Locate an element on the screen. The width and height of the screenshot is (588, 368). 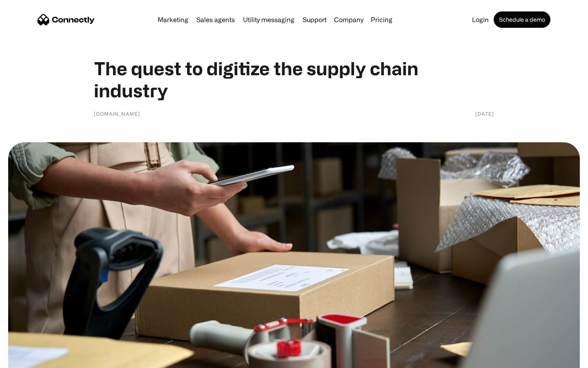
a: Utility messaging is located at coordinates (268, 20).